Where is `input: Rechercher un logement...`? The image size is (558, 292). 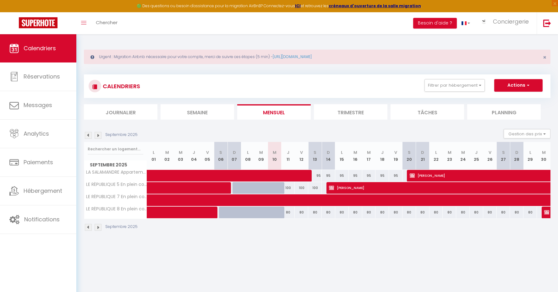
input: Rechercher un logement... is located at coordinates (115, 149).